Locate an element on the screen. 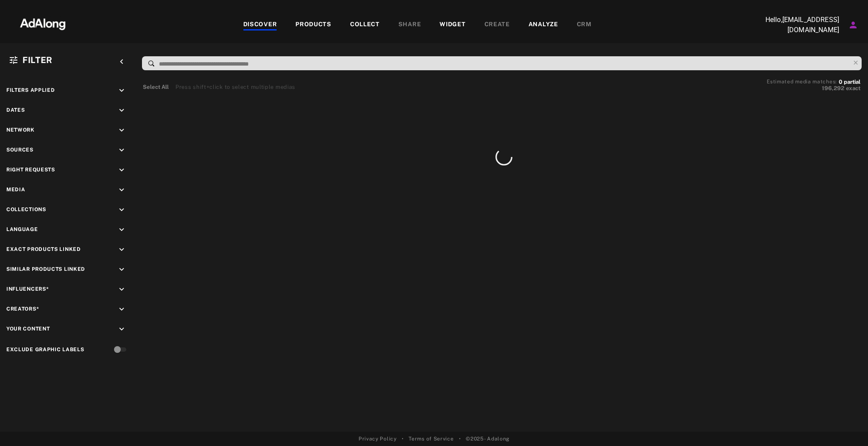 This screenshot has width=868, height=446. div: SHARE is located at coordinates (410, 25).